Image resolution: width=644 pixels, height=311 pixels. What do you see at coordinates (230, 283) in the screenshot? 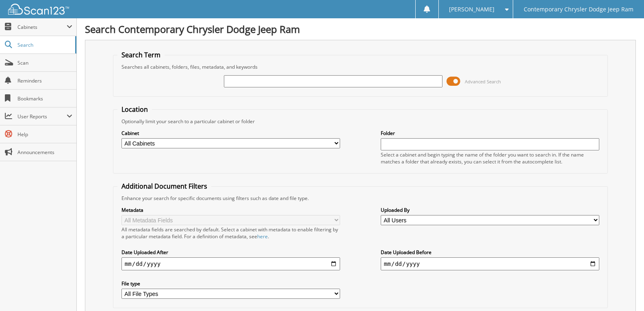
I see `label: File type` at bounding box center [230, 283].